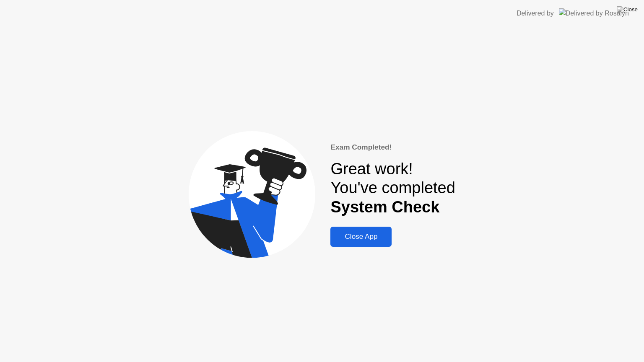  I want to click on div: Great work! You've completed, so click(393, 188).